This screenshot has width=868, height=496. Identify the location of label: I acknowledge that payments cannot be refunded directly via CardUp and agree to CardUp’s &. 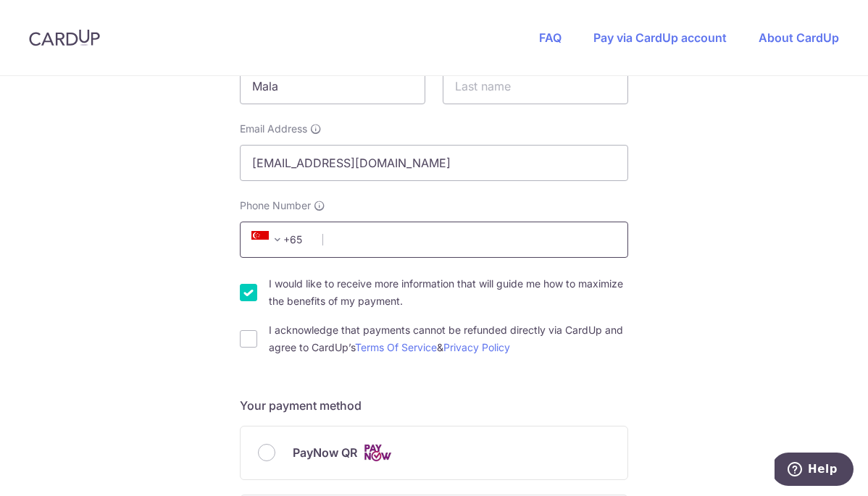
(448, 339).